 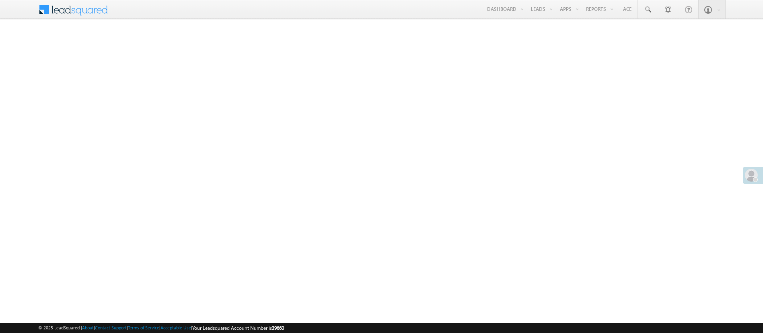 I want to click on a: Acceptable Use, so click(x=176, y=327).